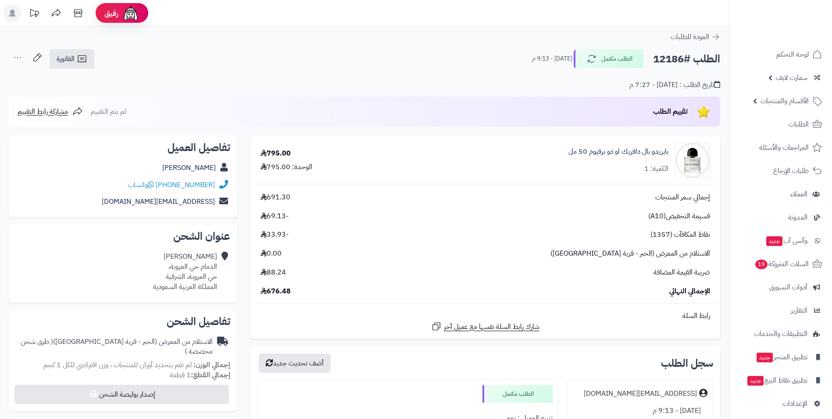 This screenshot has height=419, width=832. What do you see at coordinates (275, 216) in the screenshot?
I see `span: -69.13` at bounding box center [275, 216].